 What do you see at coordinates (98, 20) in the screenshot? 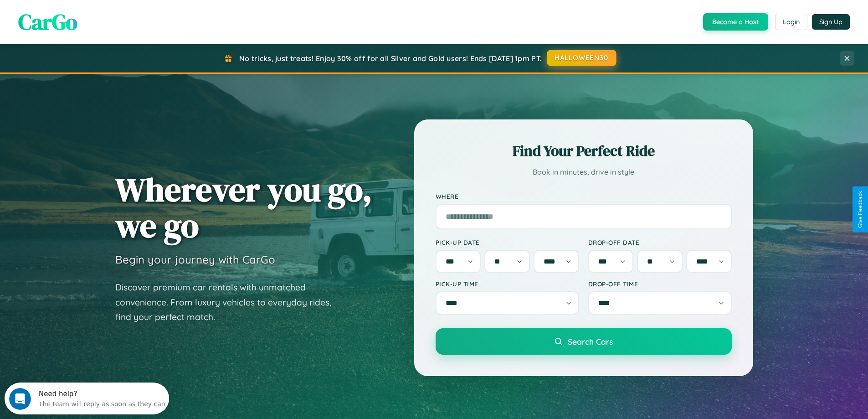
I see `div: The team will reply as soon as they can` at bounding box center [98, 20].